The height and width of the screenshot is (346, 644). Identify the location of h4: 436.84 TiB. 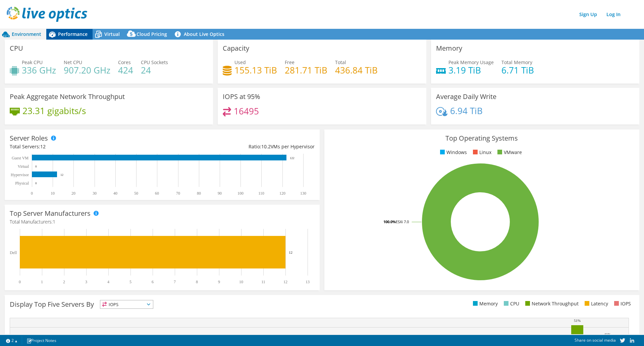
(356, 70).